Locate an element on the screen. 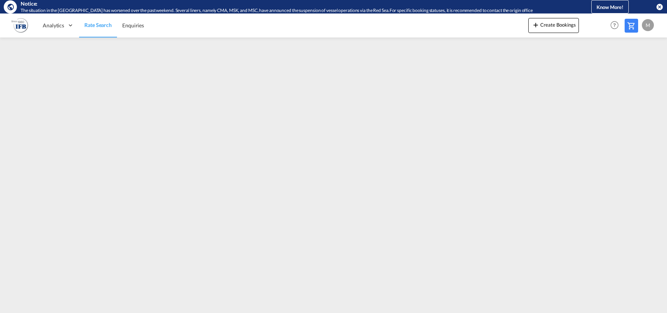  a: Rate Search is located at coordinates (98, 25).